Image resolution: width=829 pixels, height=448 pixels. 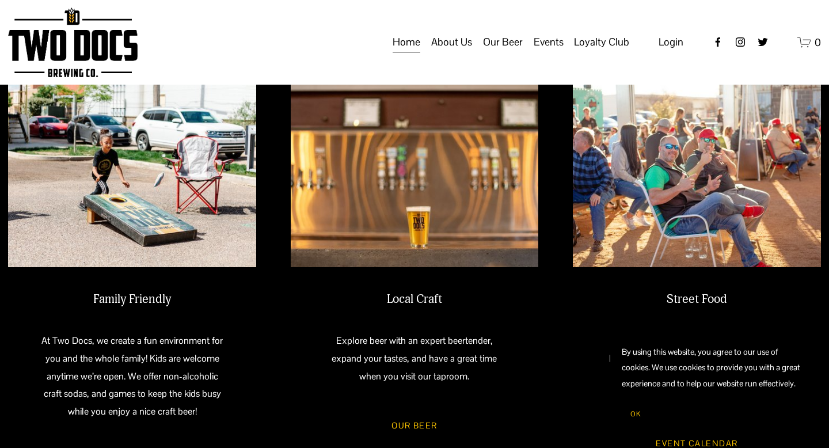 What do you see at coordinates (415, 299) in the screenshot?
I see `h2: Local Craft` at bounding box center [415, 299].